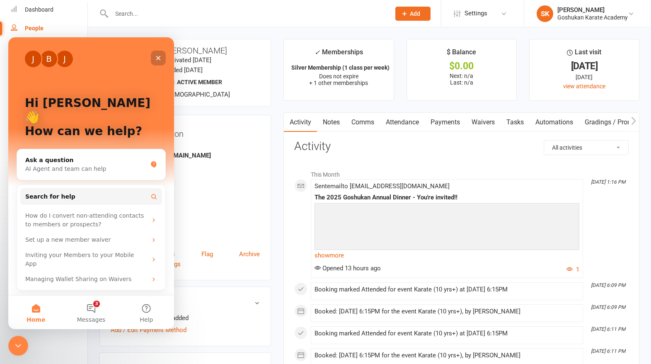 The height and width of the screenshot is (364, 651). Describe the element at coordinates (83, 127) in the screenshot. I see `div: Ask a questionAI Agent and team can help` at that location.